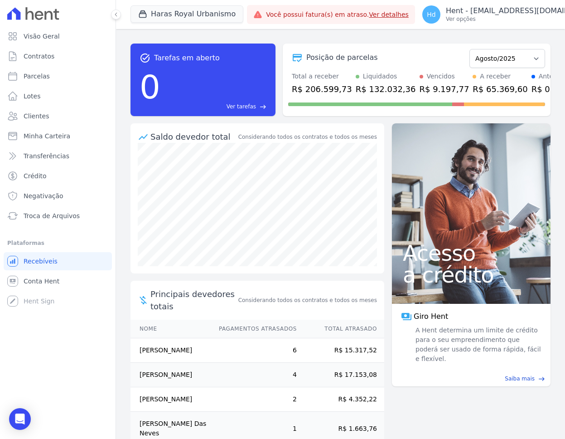 The height and width of the screenshot is (439, 565). I want to click on span: Ver tarefas, so click(241, 107).